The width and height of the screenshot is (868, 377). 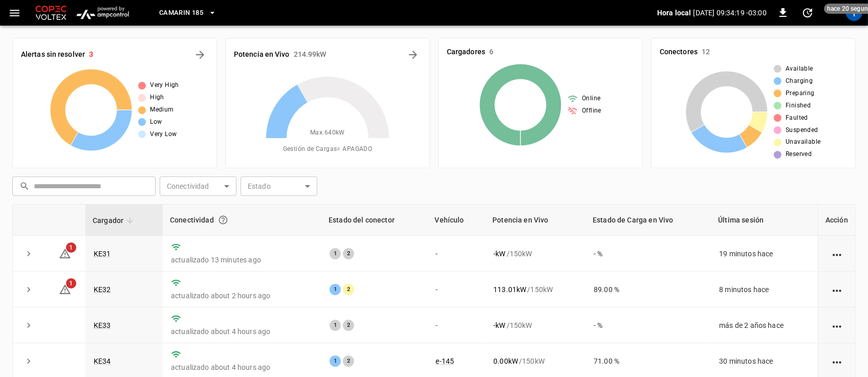 What do you see at coordinates (162, 110) in the screenshot?
I see `span: Medium` at bounding box center [162, 110].